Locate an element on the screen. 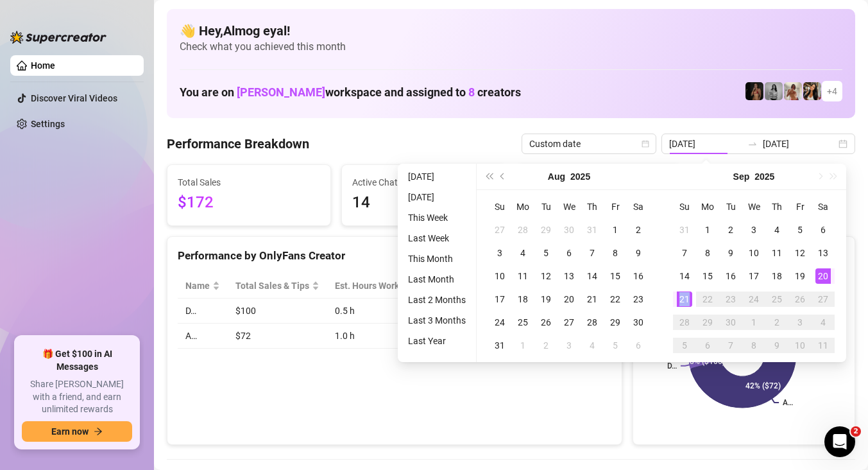  span: Active Chats is located at coordinates (424, 182).